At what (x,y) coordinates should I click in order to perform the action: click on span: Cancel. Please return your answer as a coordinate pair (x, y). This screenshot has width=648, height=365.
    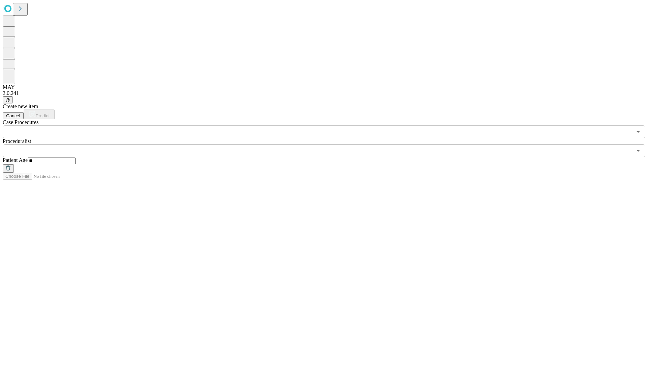
    Looking at the image, I should click on (13, 115).